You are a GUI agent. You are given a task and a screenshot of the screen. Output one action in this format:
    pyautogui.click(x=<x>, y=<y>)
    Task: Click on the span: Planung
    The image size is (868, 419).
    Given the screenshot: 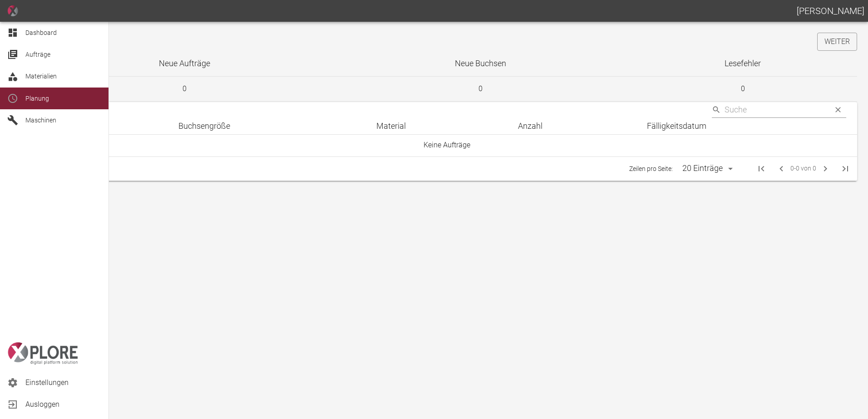 What is the action you would take?
    pyautogui.click(x=37, y=99)
    